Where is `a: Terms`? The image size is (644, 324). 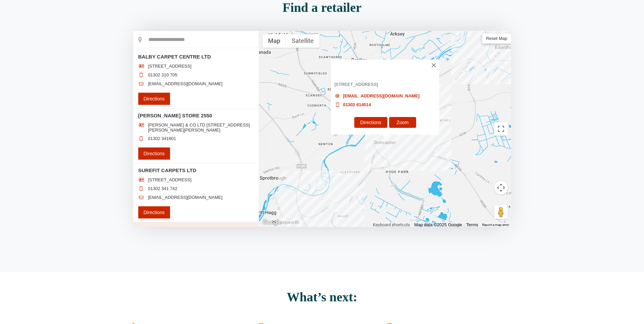
a: Terms is located at coordinates (472, 225).